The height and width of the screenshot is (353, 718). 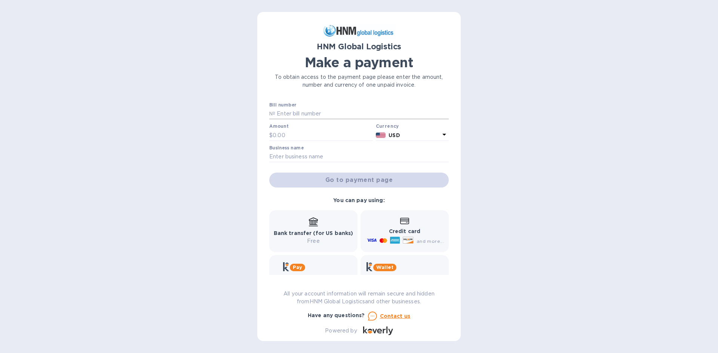 I want to click on b: You can pay using:, so click(x=358, y=200).